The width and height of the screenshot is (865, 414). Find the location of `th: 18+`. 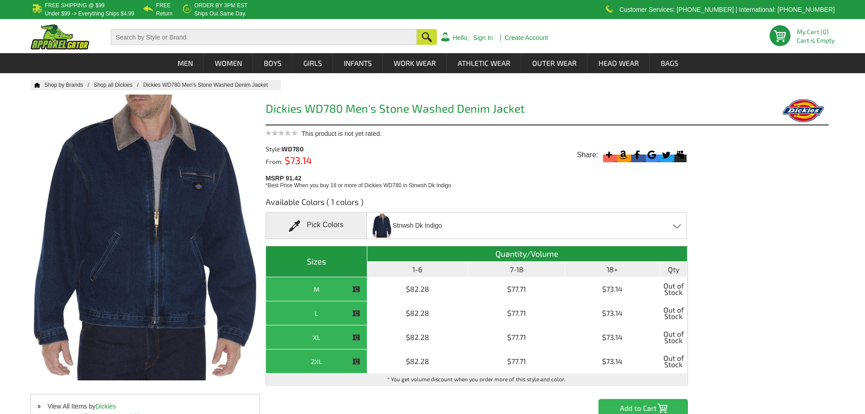

th: 18+ is located at coordinates (612, 269).